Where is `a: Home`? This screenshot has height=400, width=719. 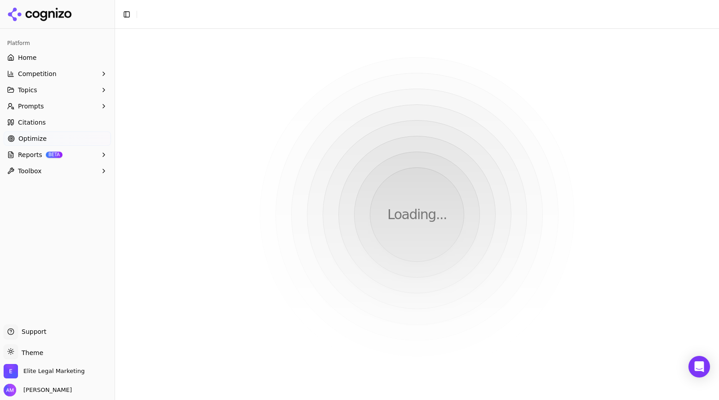
a: Home is located at coordinates (57, 58).